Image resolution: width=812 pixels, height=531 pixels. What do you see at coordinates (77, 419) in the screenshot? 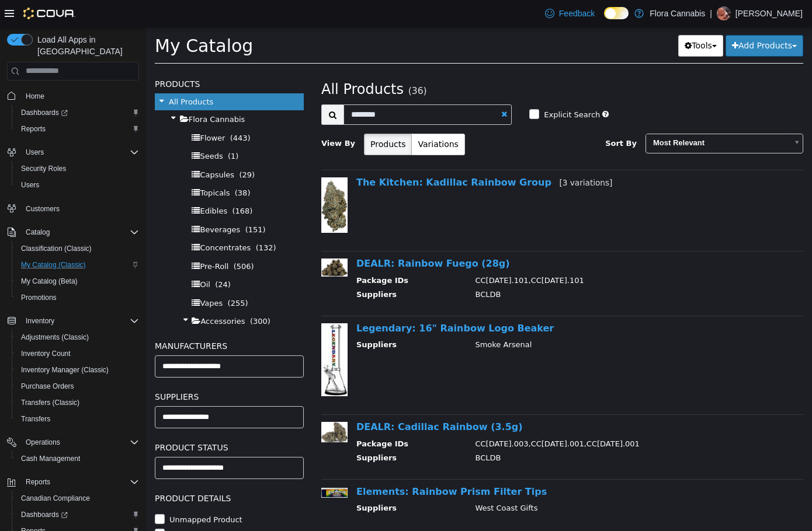
I see `span: Transfers` at bounding box center [77, 419].